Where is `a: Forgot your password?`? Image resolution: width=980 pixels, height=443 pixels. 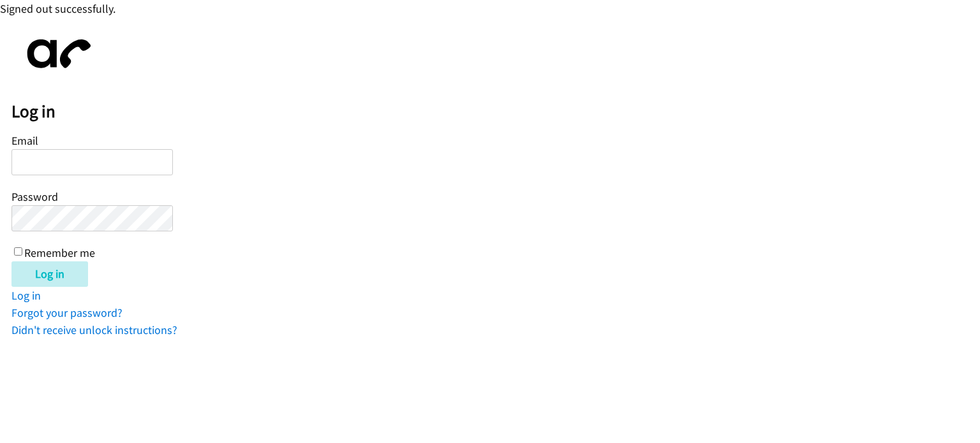 a: Forgot your password? is located at coordinates (67, 313).